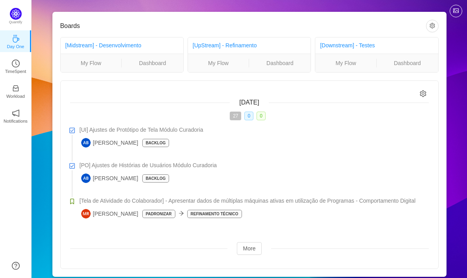  What do you see at coordinates (86, 213) in the screenshot?
I see `img: MV` at bounding box center [86, 213].